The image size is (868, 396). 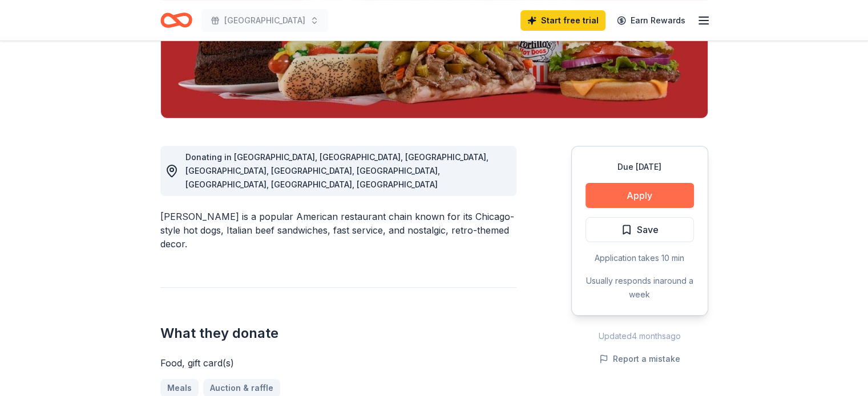 I want to click on div: Usually responds in around a week, so click(x=639, y=288).